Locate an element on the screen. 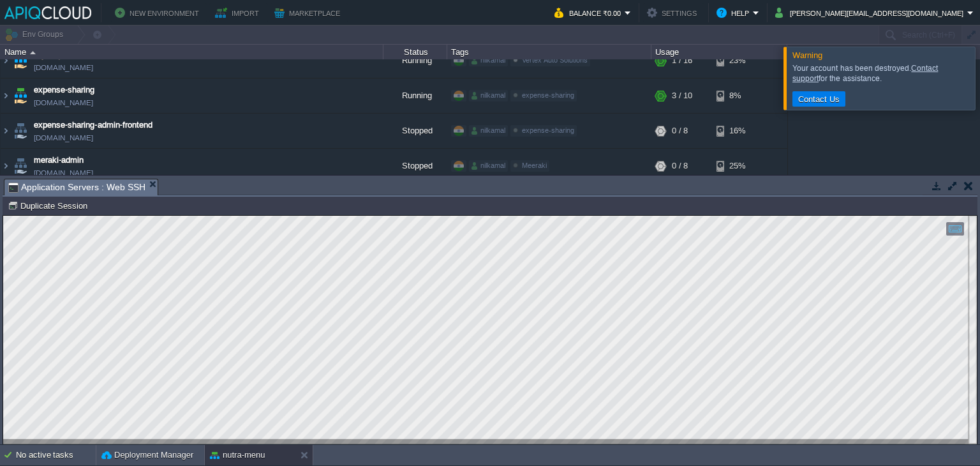 This screenshot has height=466, width=980. div: Tags is located at coordinates (549, 52).